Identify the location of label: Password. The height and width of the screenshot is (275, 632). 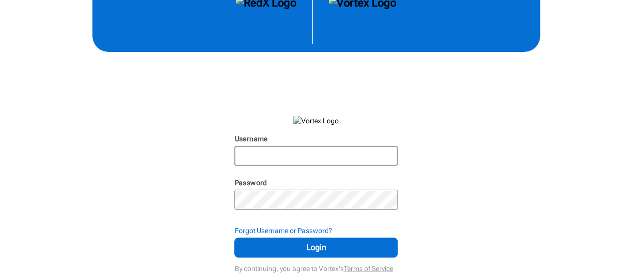
(250, 183).